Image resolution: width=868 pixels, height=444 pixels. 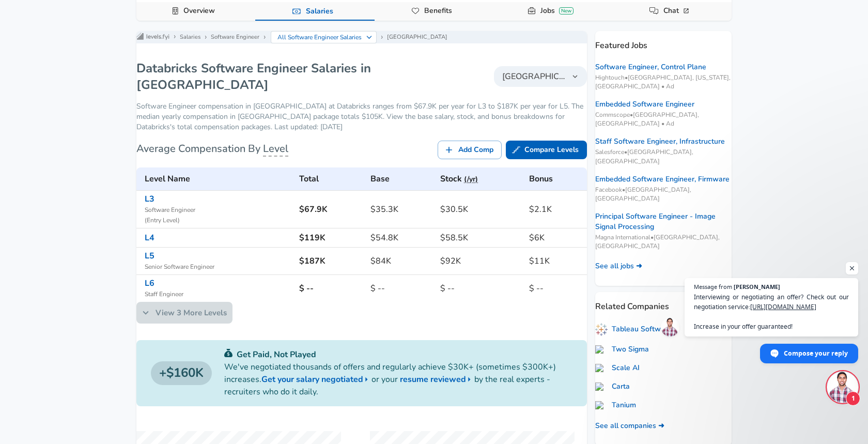 What do you see at coordinates (662, 179) in the screenshot?
I see `a: Embedded Software Engineer, Firmware` at bounding box center [662, 179].